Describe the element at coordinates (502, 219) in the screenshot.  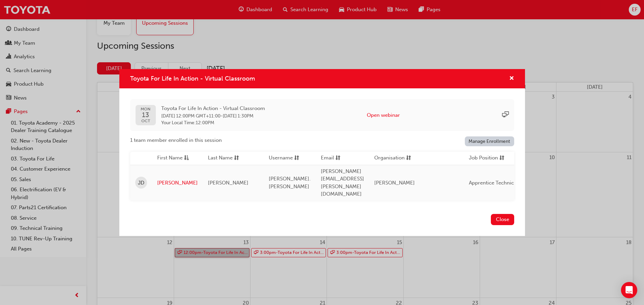
I see `button: Close` at that location.